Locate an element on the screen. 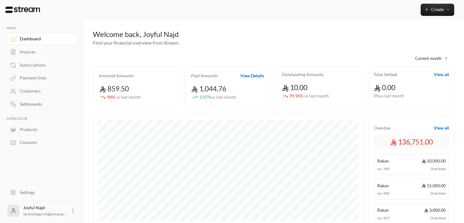 This screenshot has height=223, width=464. span: technology+v2@streamp... is located at coordinates (45, 214).